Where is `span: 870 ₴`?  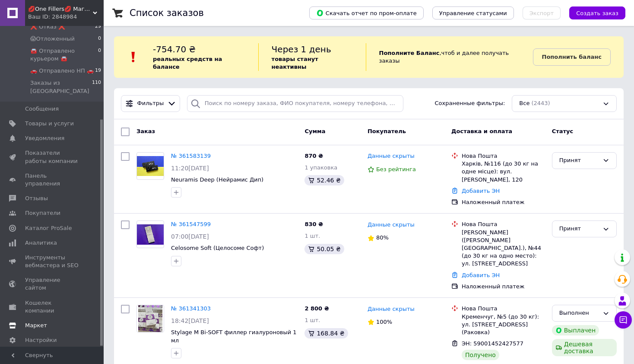 span: 870 ₴ is located at coordinates (314, 156).